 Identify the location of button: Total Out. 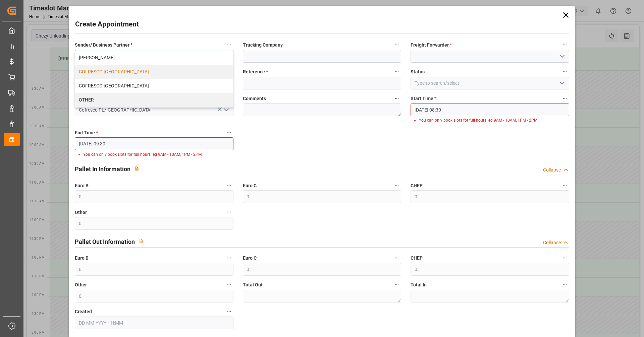
(397, 285).